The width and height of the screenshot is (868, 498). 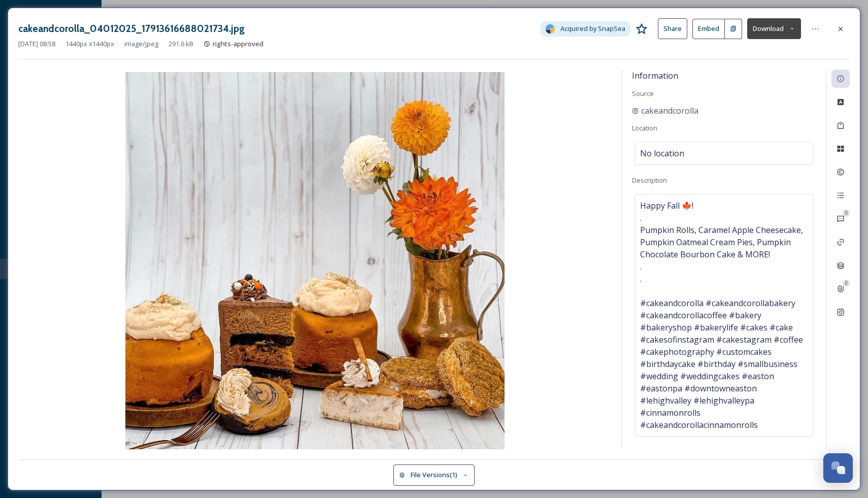 What do you see at coordinates (550, 29) in the screenshot?
I see `img: snapsea-logo.png` at bounding box center [550, 29].